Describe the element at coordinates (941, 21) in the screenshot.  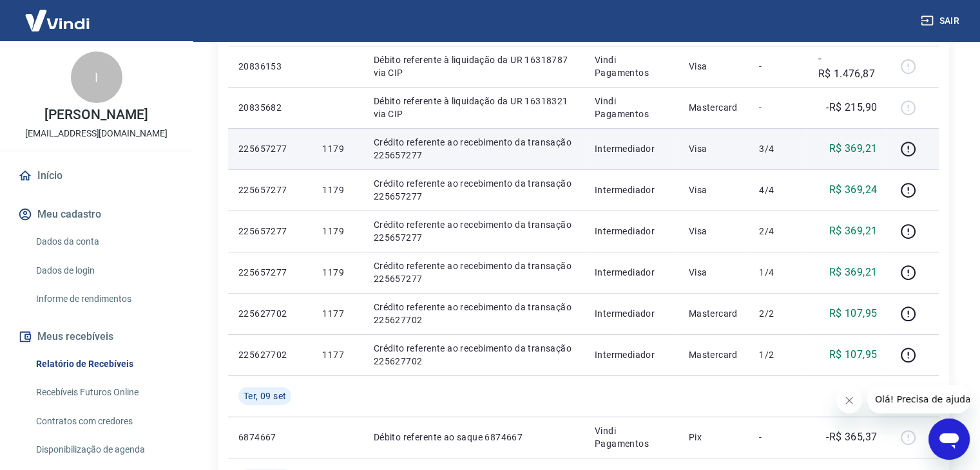
I see `button: Sair` at that location.